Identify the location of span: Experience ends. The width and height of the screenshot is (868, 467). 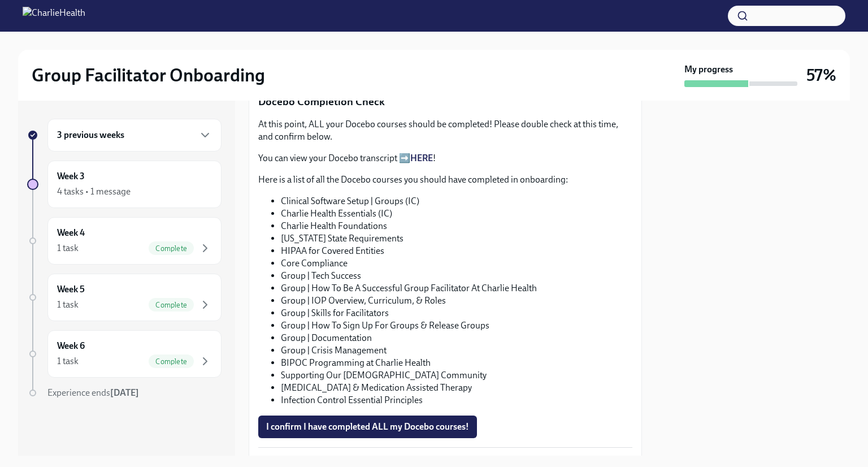
(93, 392).